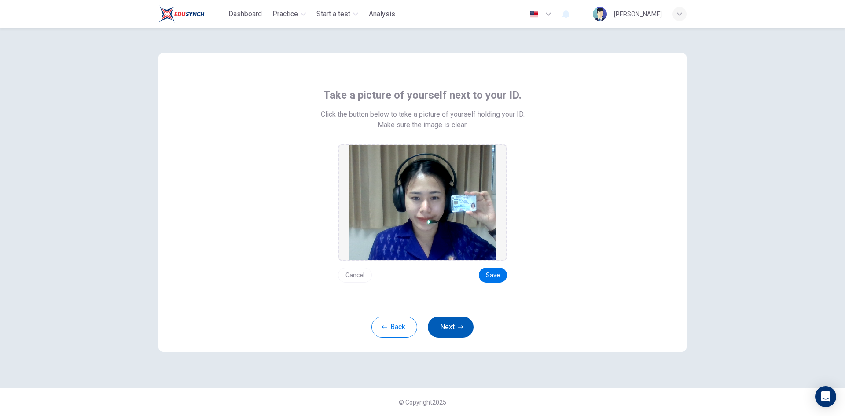 This screenshot has width=845, height=416. Describe the element at coordinates (423, 402) in the screenshot. I see `span: © Copyright 2025` at that location.